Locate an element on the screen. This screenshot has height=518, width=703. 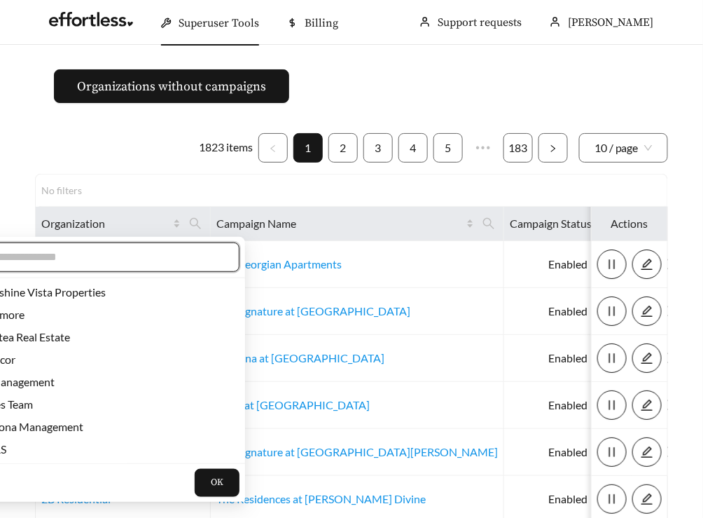
li: Next 5 Pages is located at coordinates (483, 148).